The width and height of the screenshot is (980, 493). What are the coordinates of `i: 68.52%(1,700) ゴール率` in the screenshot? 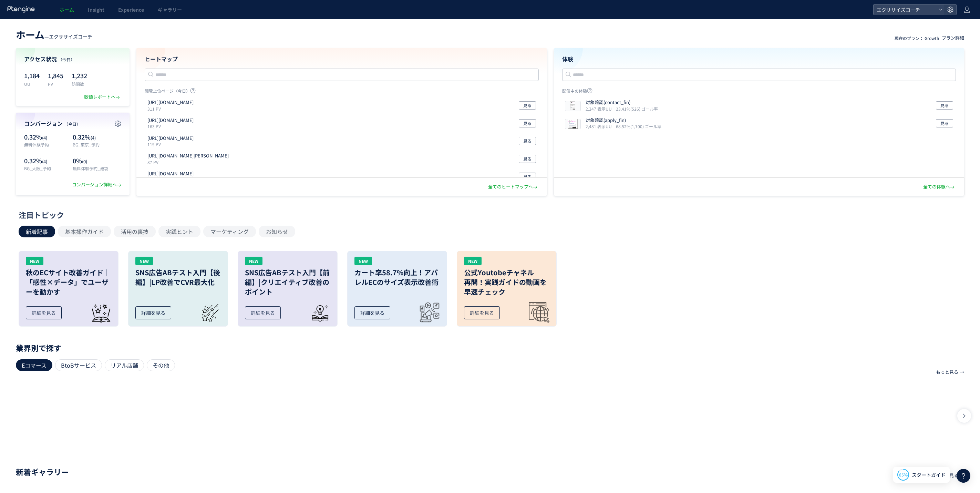 It's located at (639, 126).